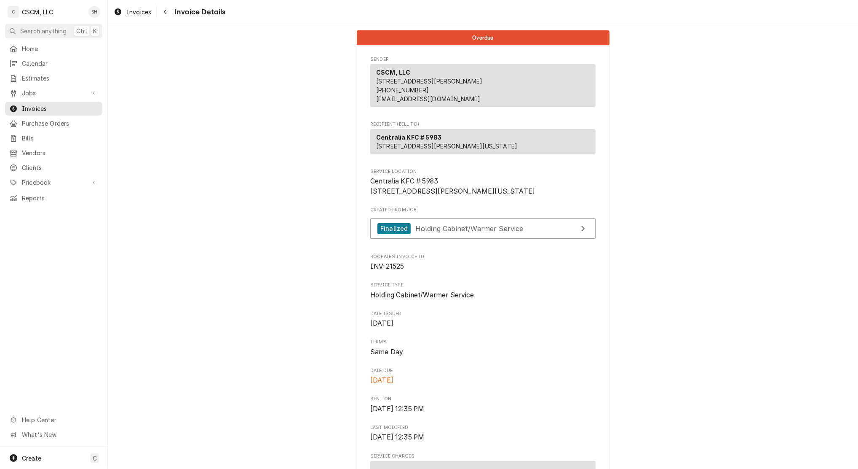 Image resolution: width=858 pixels, height=469 pixels. I want to click on div: Terms, so click(483, 347).